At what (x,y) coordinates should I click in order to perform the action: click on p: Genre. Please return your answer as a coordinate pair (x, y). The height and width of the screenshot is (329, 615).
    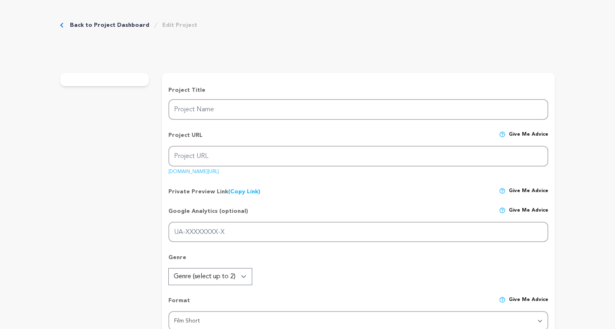
    Looking at the image, I should click on (358, 261).